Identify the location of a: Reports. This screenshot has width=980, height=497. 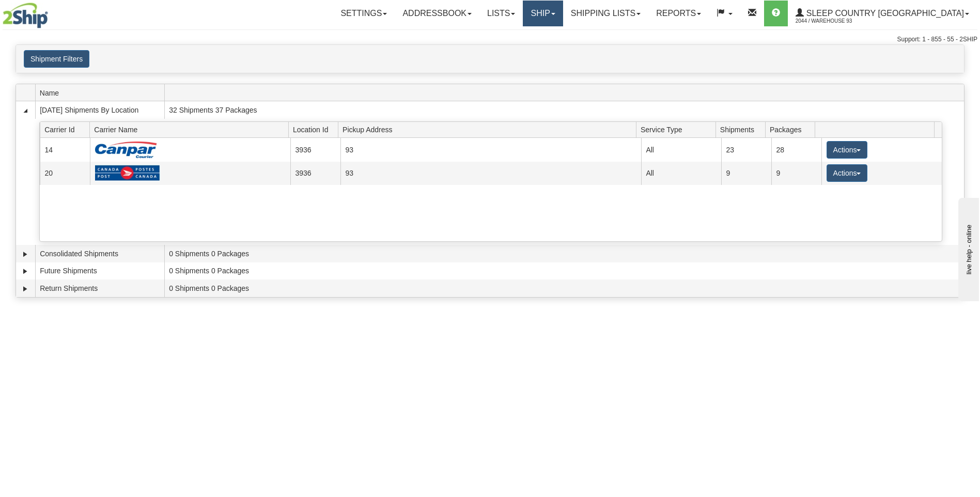
(679, 13).